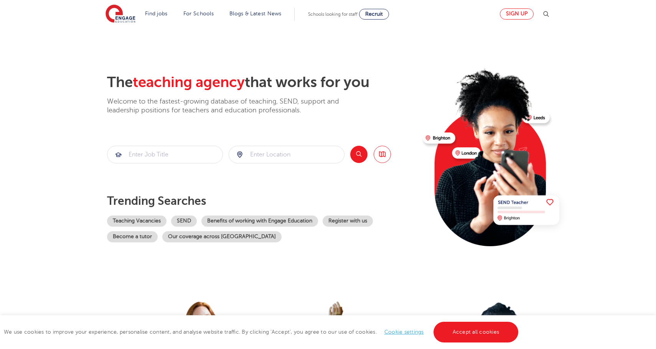  What do you see at coordinates (260, 221) in the screenshot?
I see `a: Benefits of working with Engage Education` at bounding box center [260, 221].